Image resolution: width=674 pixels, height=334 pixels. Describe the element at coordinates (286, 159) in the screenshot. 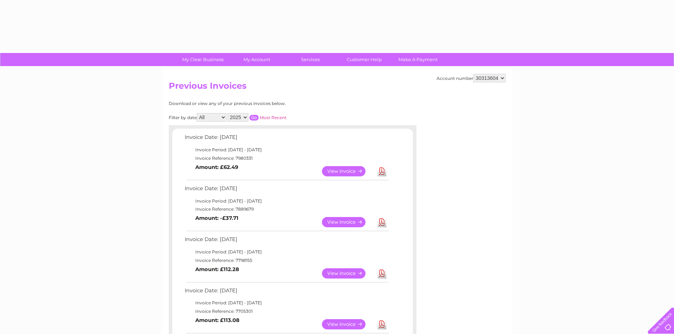

I see `td: Invoice Reference: 7980331` at that location.